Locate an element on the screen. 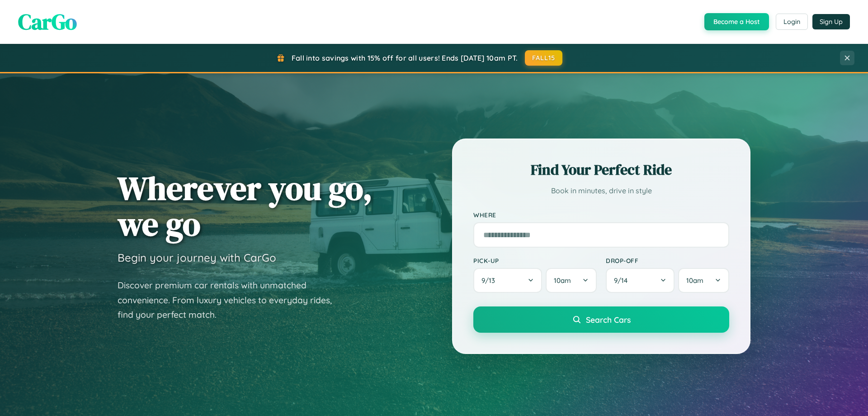 The height and width of the screenshot is (416, 868). h3: Begin your journey with CarGo is located at coordinates (197, 257).